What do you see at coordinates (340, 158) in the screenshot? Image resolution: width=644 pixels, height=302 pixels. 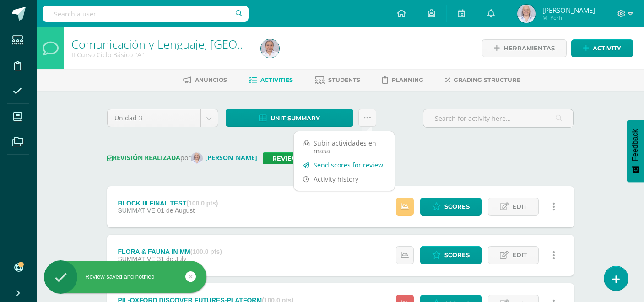 I see `div: por` at bounding box center [340, 158].